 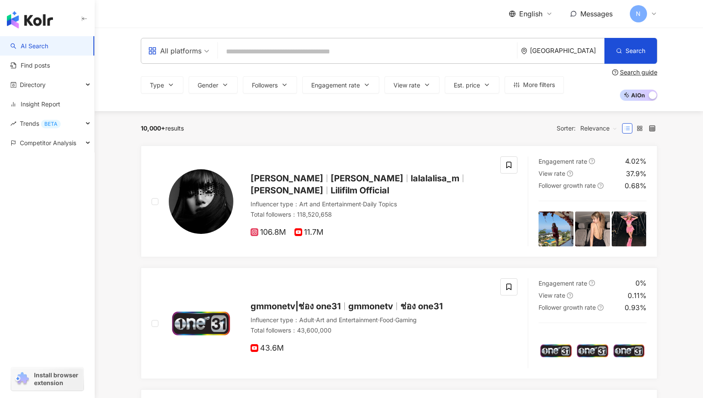 What do you see at coordinates (175, 51) in the screenshot?
I see `div: All platforms` at bounding box center [175, 51].